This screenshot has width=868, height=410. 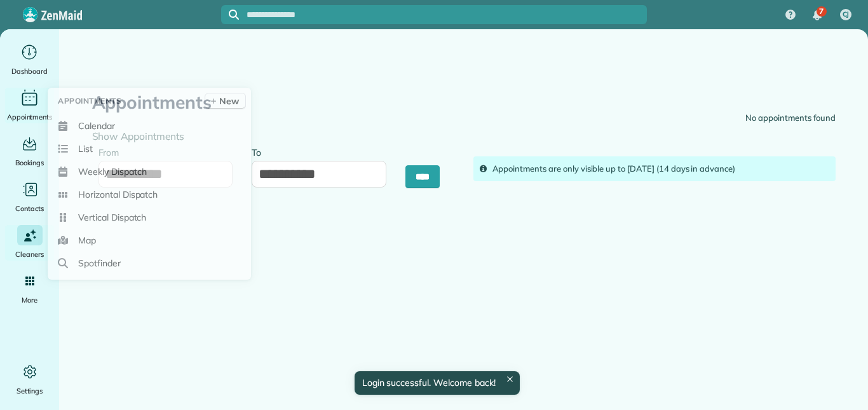 What do you see at coordinates (790, 118) in the screenshot?
I see `div: No appointments found` at bounding box center [790, 118].